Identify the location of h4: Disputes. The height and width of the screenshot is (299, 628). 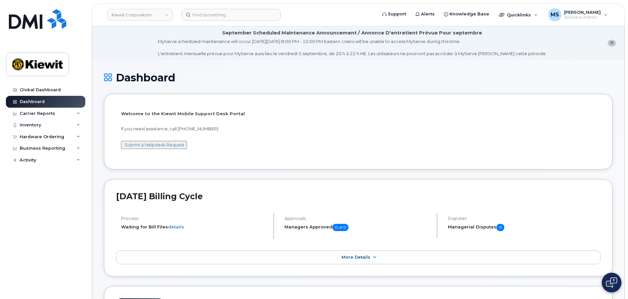
(524, 218).